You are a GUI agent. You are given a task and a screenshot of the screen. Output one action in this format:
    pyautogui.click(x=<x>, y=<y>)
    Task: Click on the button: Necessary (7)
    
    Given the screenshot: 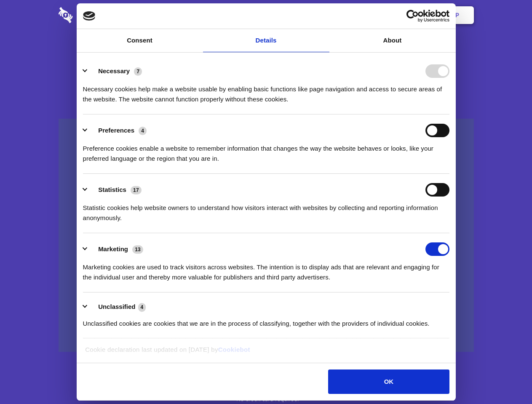 What is the action you would take?
    pyautogui.click(x=115, y=71)
    